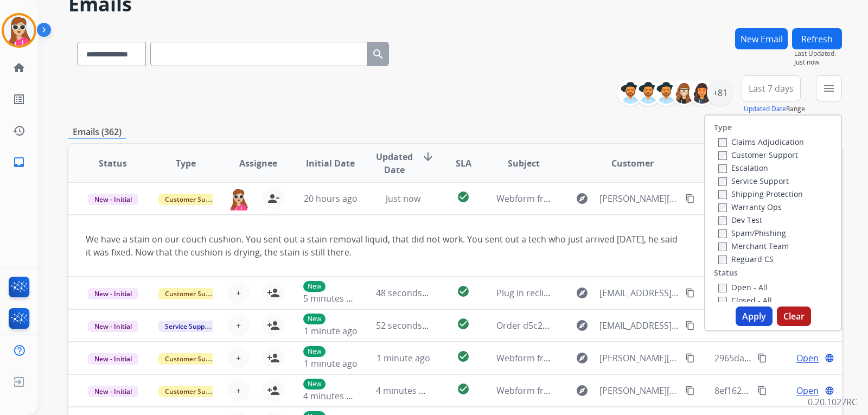 The image size is (868, 415). What do you see at coordinates (591, 326) in the screenshot?
I see `span: Order d5c2f26a-a815-4bc3-8134-54ae7fbe50e6` at bounding box center [591, 326].